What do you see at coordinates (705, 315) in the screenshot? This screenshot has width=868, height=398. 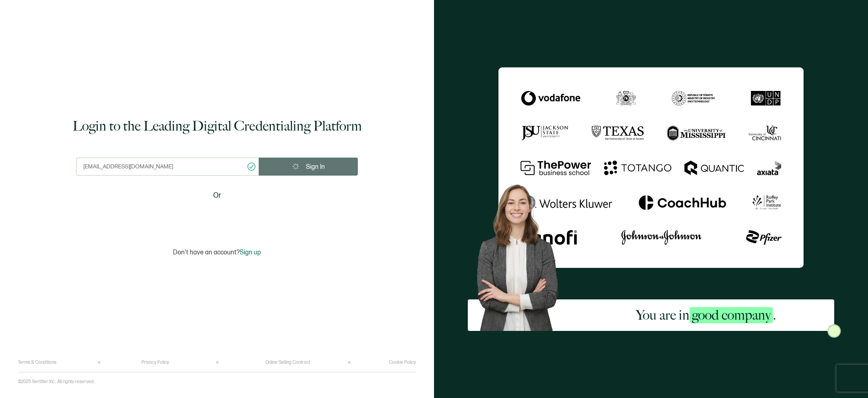 I see `h2: You are in .` at bounding box center [705, 315].